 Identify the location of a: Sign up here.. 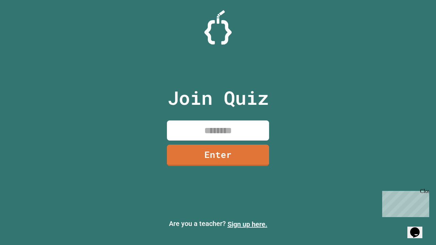
(247, 224).